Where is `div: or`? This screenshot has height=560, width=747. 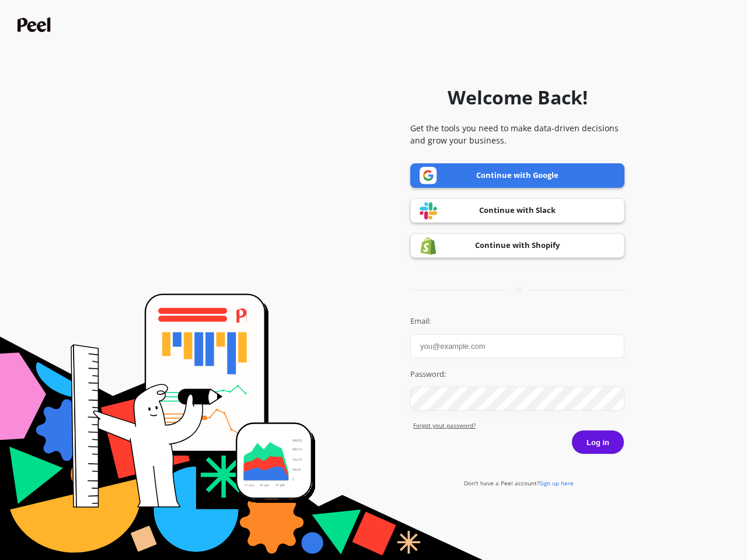 div: or is located at coordinates (517, 289).